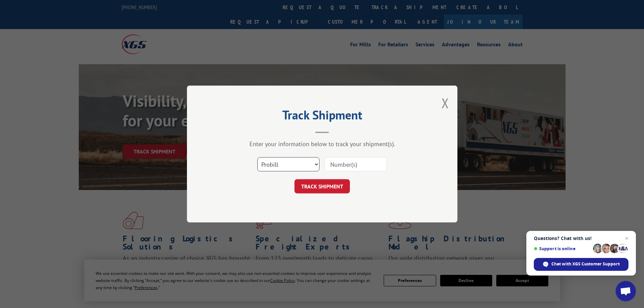 The height and width of the screenshot is (308, 644). I want to click on div: Chat with XGS Customer Support, so click(581, 264).